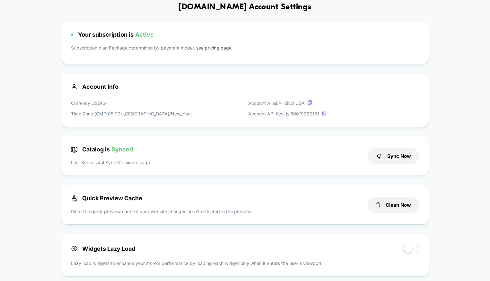 The width and height of the screenshot is (490, 281). I want to click on span: Active, so click(145, 34).